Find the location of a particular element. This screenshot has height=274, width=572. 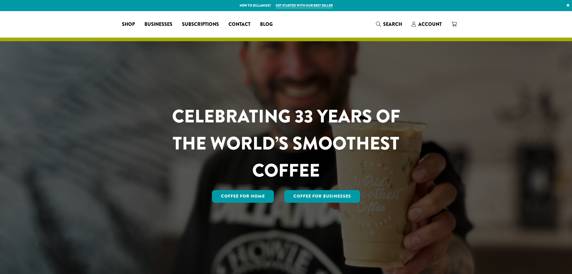

span: Blog is located at coordinates (266, 24).